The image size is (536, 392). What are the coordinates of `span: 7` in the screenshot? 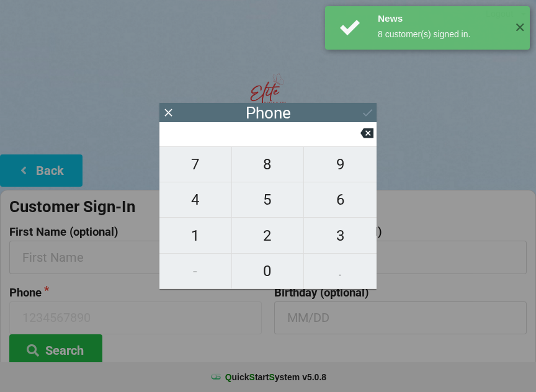 It's located at (195, 164).